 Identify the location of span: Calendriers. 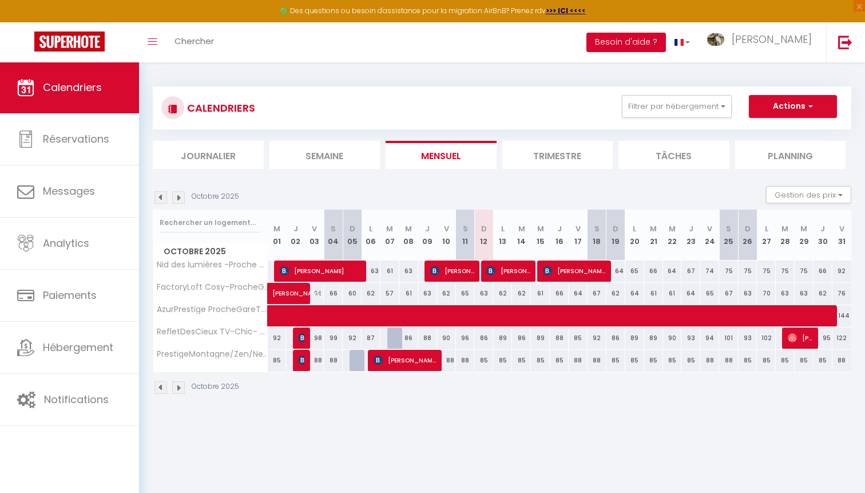
(72, 87).